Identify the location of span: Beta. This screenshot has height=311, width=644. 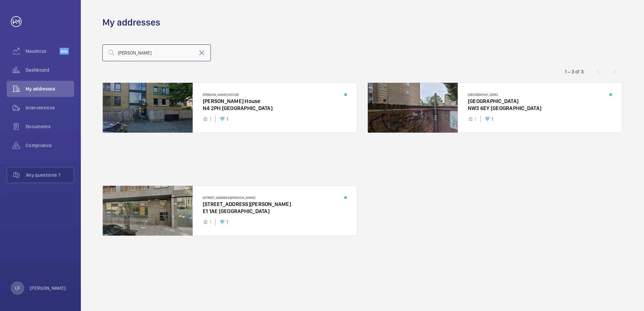
(64, 51).